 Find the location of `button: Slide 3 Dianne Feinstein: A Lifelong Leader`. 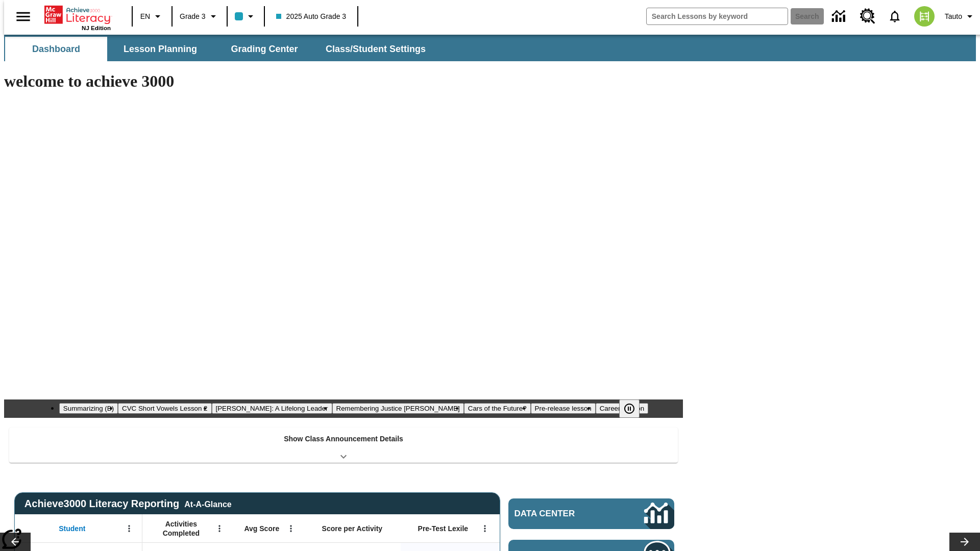

button: Slide 3 Dianne Feinstein: A Lifelong Leader is located at coordinates (272, 408).